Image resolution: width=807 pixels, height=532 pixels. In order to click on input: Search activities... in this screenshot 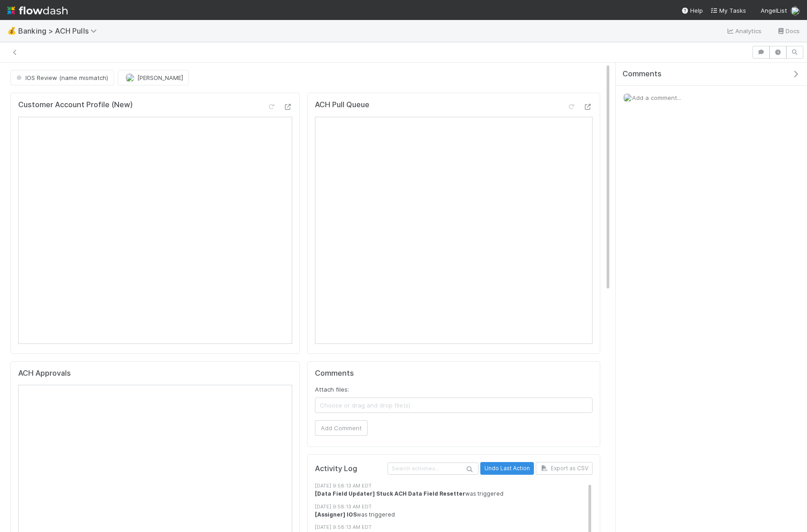, I will do `click(433, 468)`.